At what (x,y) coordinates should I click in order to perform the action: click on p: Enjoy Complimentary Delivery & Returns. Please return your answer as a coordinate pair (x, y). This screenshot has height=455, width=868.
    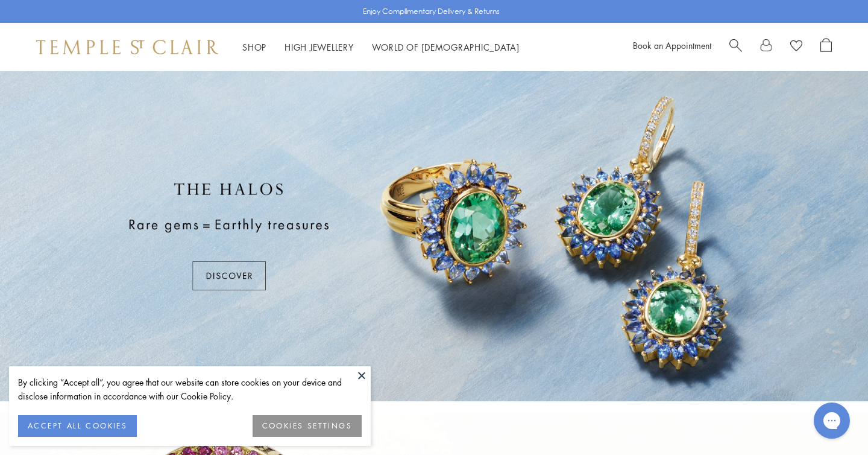
    Looking at the image, I should click on (431, 11).